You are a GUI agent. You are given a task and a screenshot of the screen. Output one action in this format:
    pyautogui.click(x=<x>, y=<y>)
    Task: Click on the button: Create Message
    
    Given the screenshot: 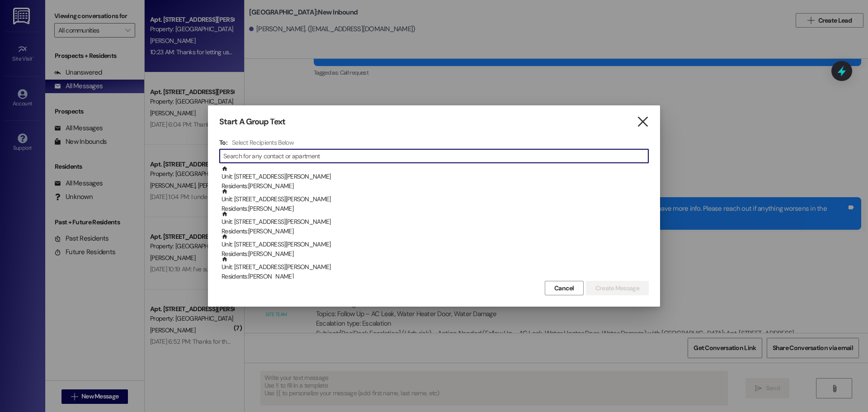 What is the action you would take?
    pyautogui.click(x=617, y=288)
    